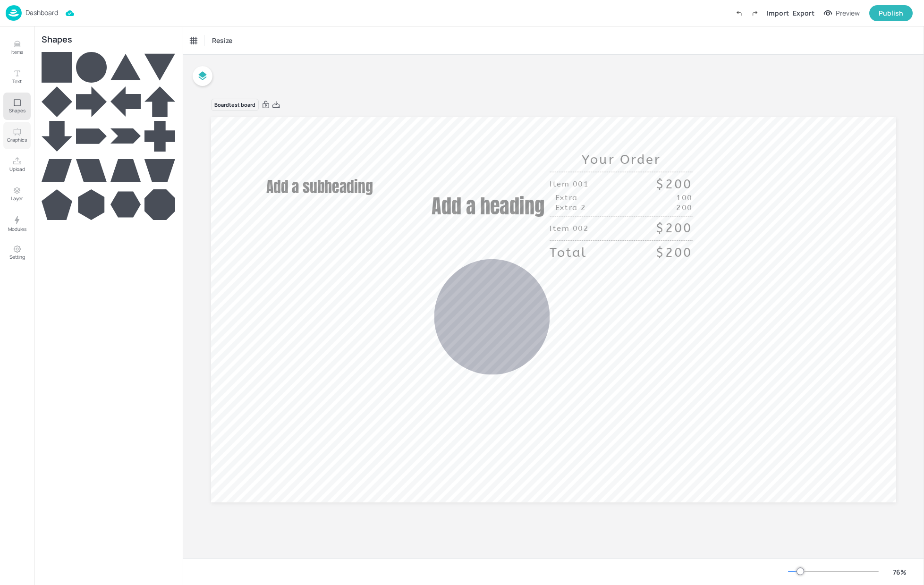 Image resolution: width=924 pixels, height=585 pixels. I want to click on svg: 0, so click(492, 317).